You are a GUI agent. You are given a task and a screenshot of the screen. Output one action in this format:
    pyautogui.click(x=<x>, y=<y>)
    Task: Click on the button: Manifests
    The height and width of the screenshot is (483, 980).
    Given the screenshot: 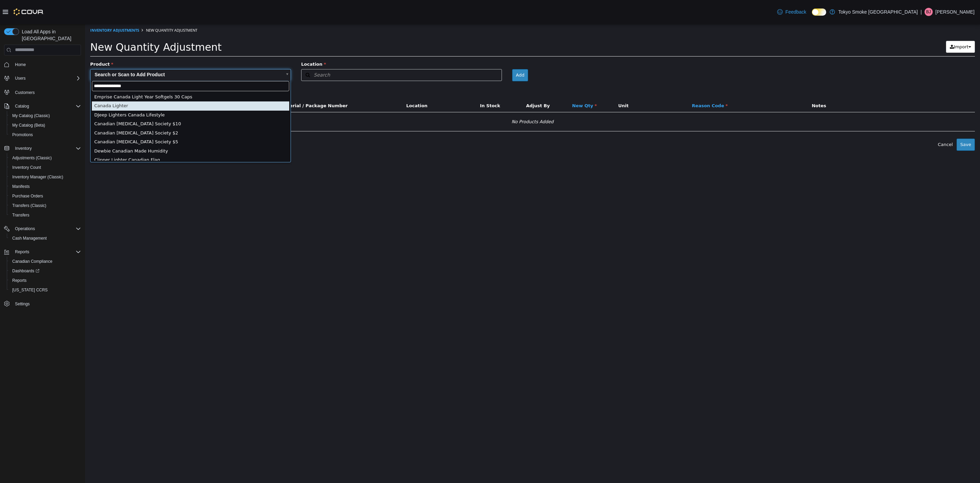 What is the action you would take?
    pyautogui.click(x=45, y=187)
    